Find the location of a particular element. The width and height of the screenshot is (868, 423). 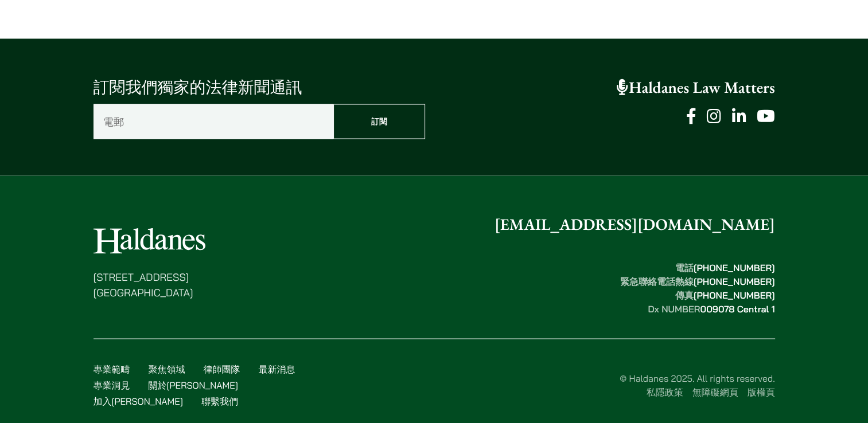

a: 無障礙網頁 is located at coordinates (716, 391).